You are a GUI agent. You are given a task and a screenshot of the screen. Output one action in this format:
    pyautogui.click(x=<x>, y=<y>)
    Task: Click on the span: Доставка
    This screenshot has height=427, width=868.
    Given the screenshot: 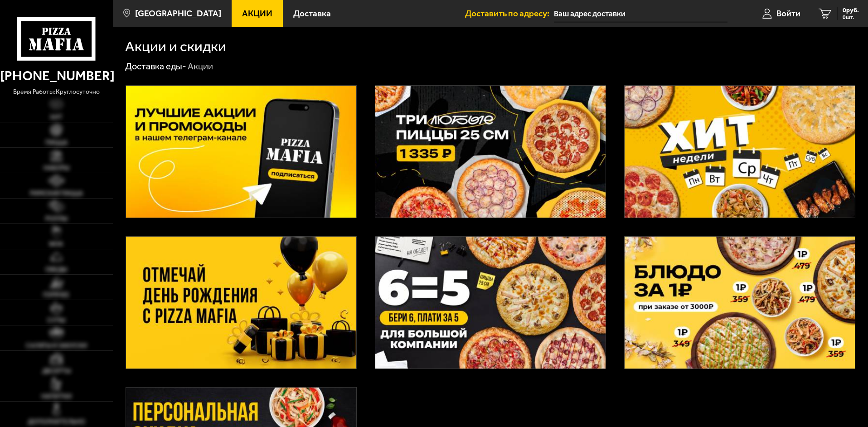 What is the action you would take?
    pyautogui.click(x=312, y=13)
    